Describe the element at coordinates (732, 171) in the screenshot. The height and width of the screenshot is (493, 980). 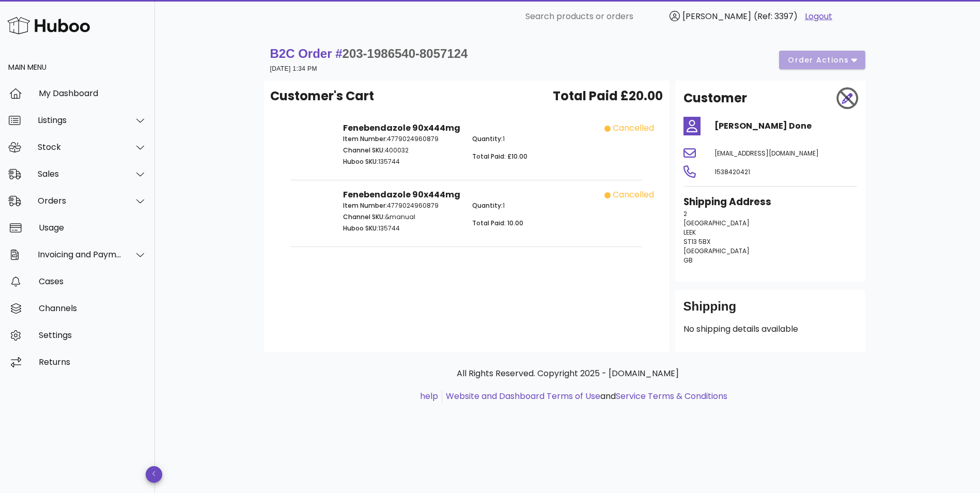
I see `span: 1538420421` at that location.